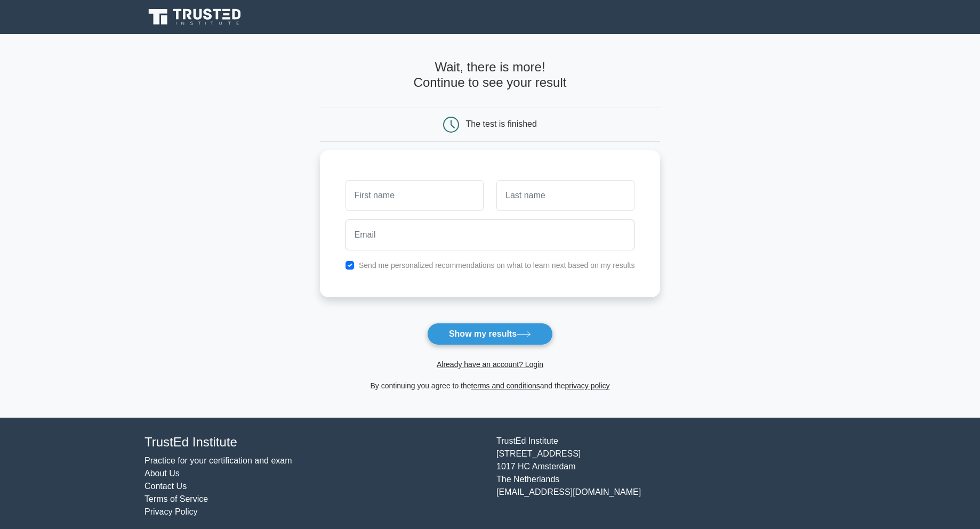  What do you see at coordinates (218, 461) in the screenshot?
I see `a: Practice for your certification and exam` at bounding box center [218, 461].